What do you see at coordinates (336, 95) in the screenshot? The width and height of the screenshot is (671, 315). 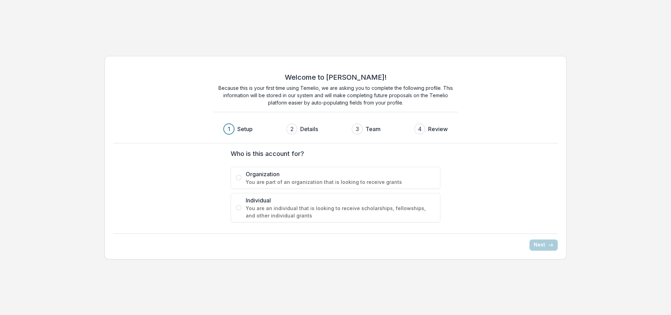 I see `p: Because this is your first time using Temelio, we are asking you to complete the following profil...` at bounding box center [336, 95].